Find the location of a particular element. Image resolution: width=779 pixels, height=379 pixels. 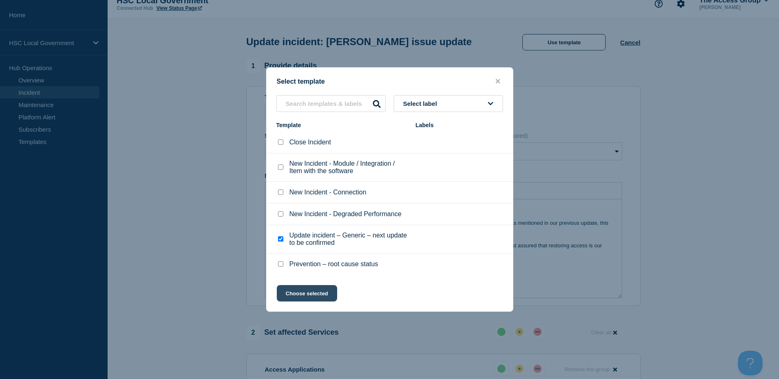

p: New Incident - Connection is located at coordinates (328, 193).